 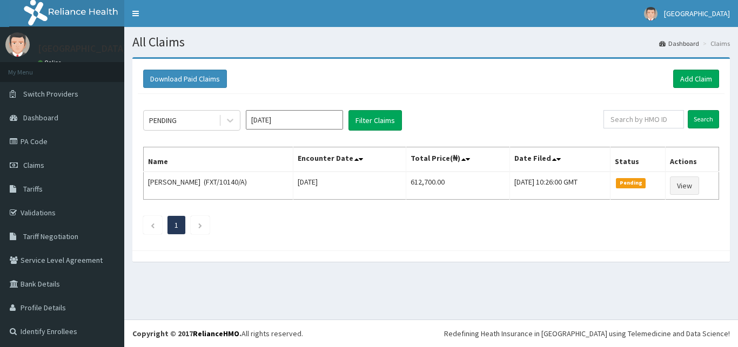 What do you see at coordinates (458, 186) in the screenshot?
I see `td: 612,700.00` at bounding box center [458, 186].